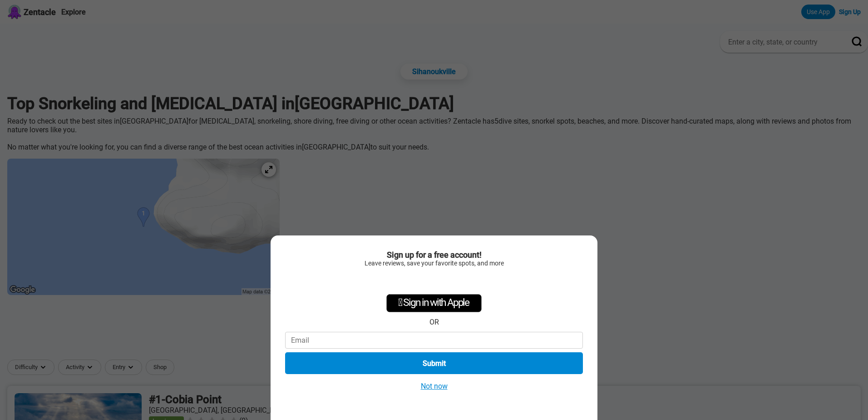  Describe the element at coordinates (434, 303) in the screenshot. I see `div: Sign in with Apple` at that location.